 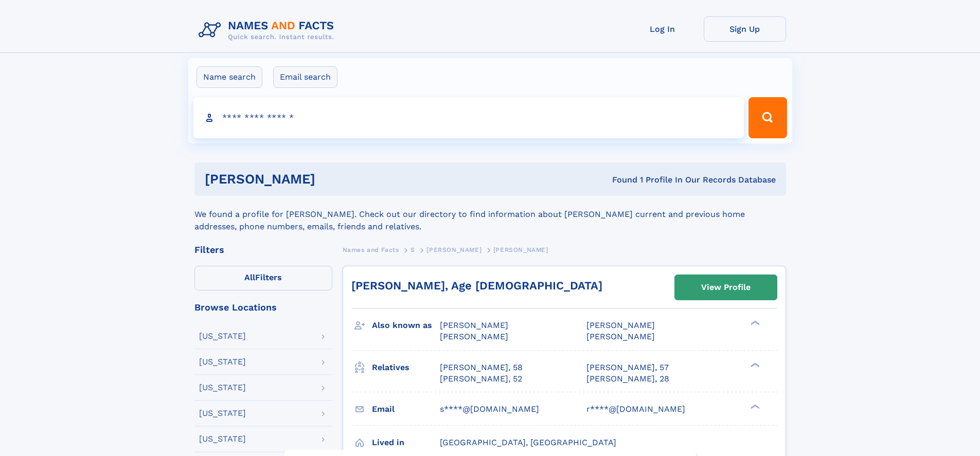 What do you see at coordinates (263, 250) in the screenshot?
I see `div: Filters` at bounding box center [263, 250].